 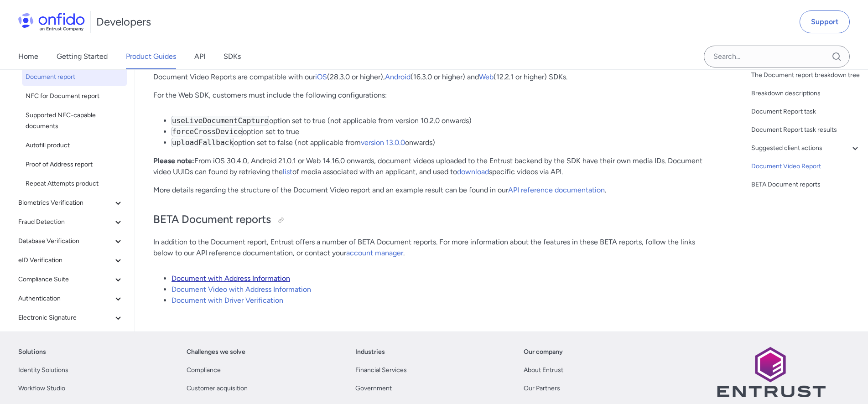 I want to click on a: Document Report task, so click(x=806, y=112).